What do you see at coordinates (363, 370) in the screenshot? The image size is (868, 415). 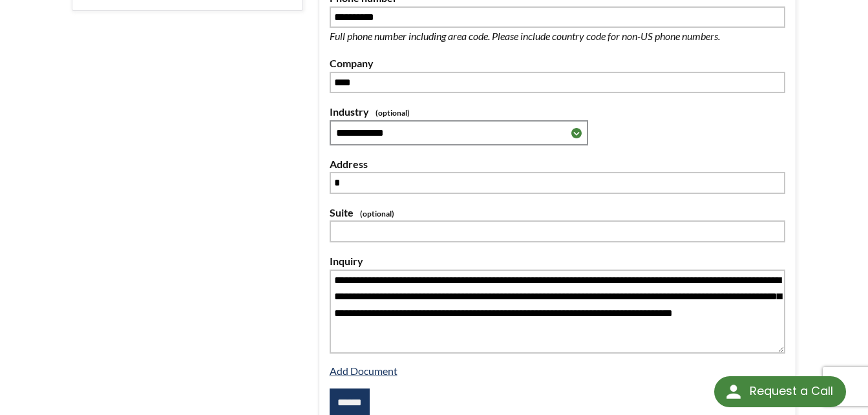 I see `a: Add Document` at bounding box center [363, 370].